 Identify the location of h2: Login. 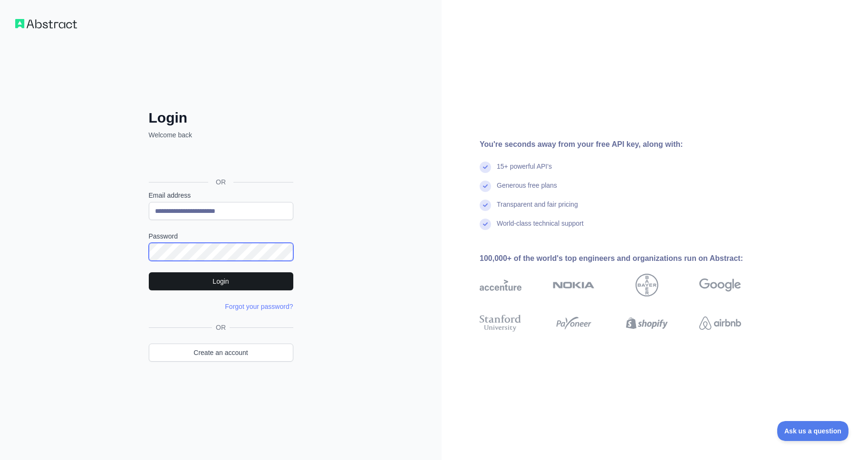
(221, 118).